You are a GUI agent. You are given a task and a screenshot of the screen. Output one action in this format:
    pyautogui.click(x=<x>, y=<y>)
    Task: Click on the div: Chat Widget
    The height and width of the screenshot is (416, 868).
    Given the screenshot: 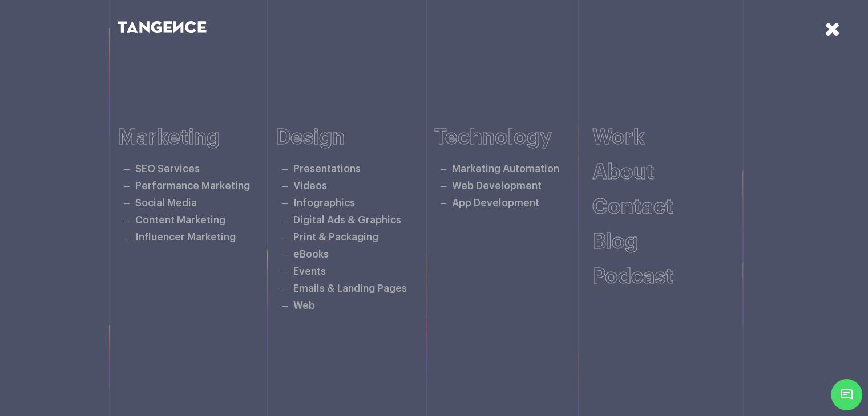 What is the action you would take?
    pyautogui.click(x=846, y=394)
    